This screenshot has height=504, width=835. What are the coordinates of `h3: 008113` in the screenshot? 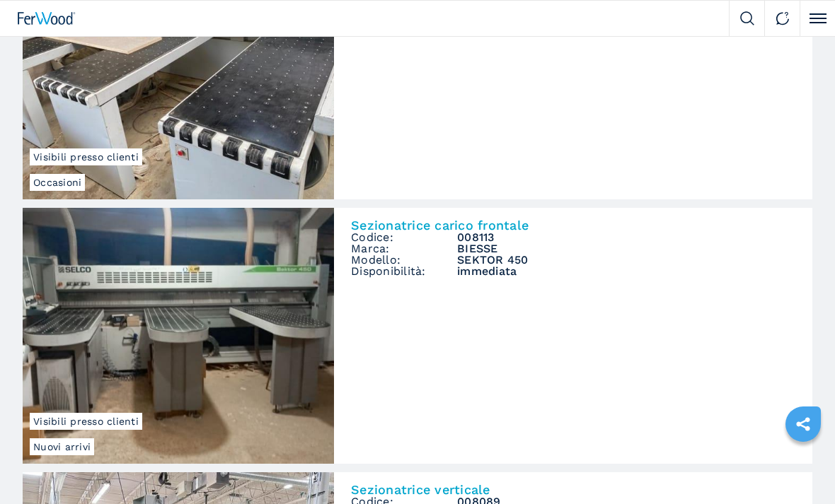 It's located at (626, 238).